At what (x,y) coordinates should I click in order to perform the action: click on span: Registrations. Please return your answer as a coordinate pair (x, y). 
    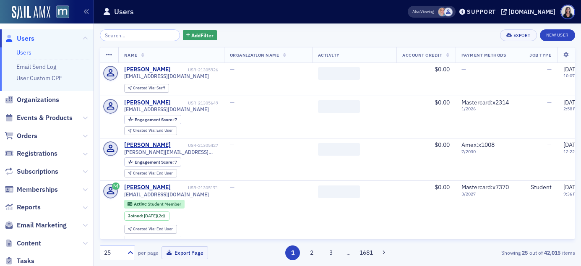
    Looking at the image, I should click on (37, 153).